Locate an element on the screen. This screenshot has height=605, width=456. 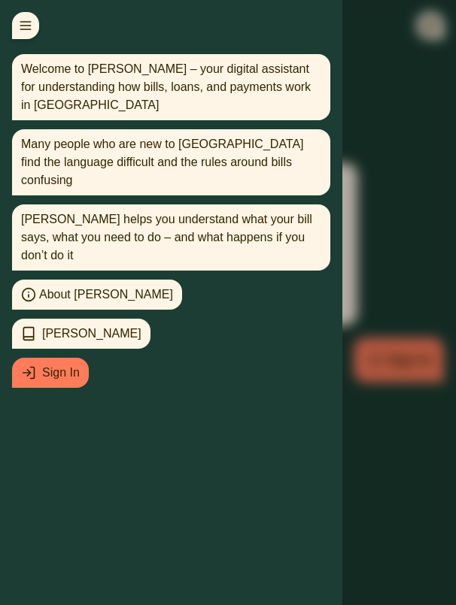
a: Sign In is located at coordinates (171, 373).